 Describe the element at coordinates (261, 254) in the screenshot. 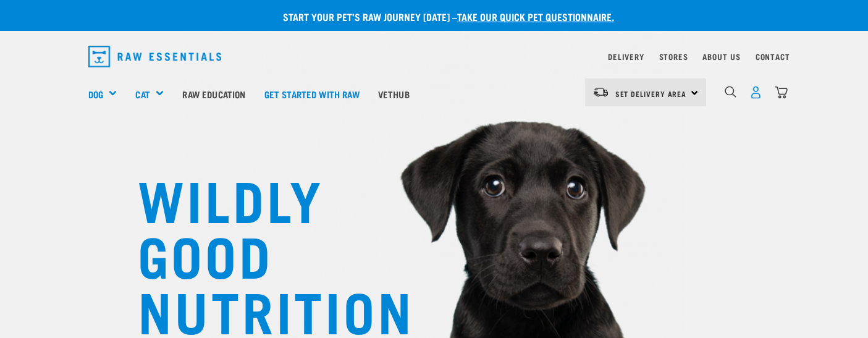

I see `h1: WILDLY GOOD NUTRITION` at that location.